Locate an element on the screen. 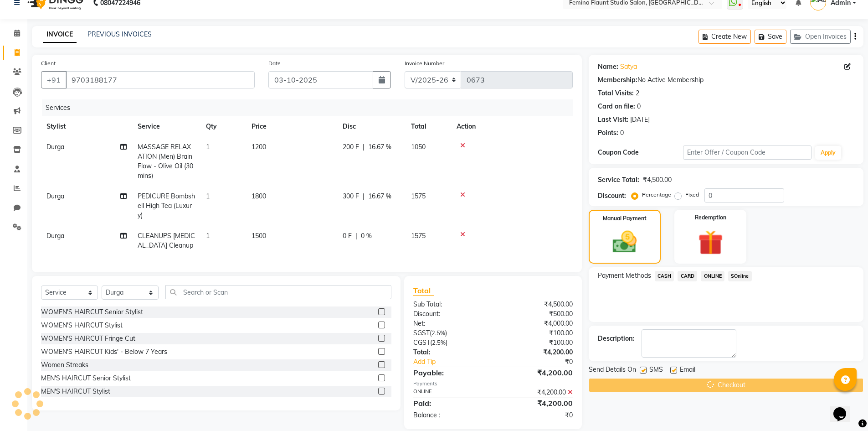  span: CASH is located at coordinates (664, 276).